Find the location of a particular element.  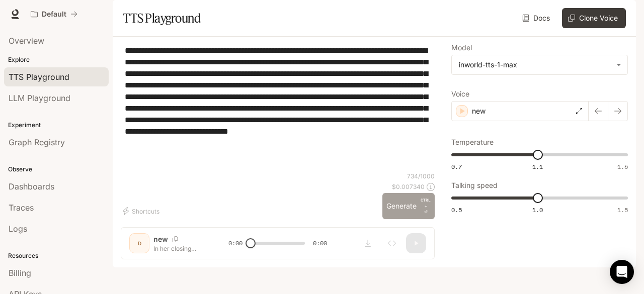

h1: TTS Playground is located at coordinates (162, 18).